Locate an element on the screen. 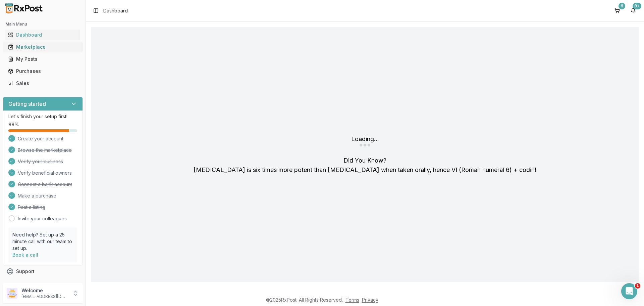 The width and height of the screenshot is (644, 306). a: Dashboard is located at coordinates (43, 35).